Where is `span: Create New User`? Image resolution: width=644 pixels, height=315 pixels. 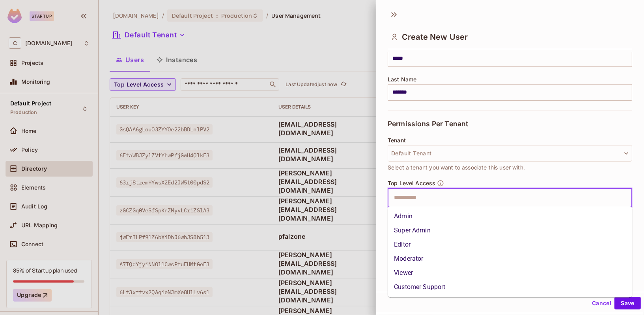
span: Create New User is located at coordinates (434, 37).